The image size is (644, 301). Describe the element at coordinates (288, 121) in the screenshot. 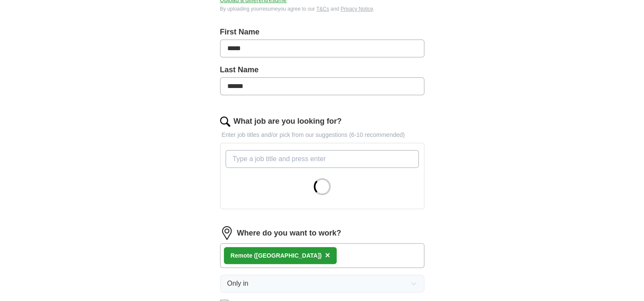

I see `label: What job are you looking for?` at that location.